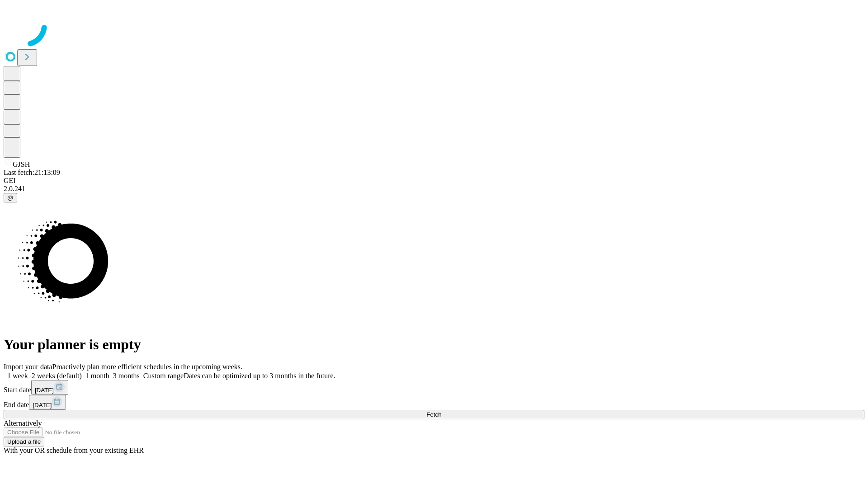  Describe the element at coordinates (147, 367) in the screenshot. I see `span: Proactively plan more efficient schedules in the upcoming weeks.` at that location.